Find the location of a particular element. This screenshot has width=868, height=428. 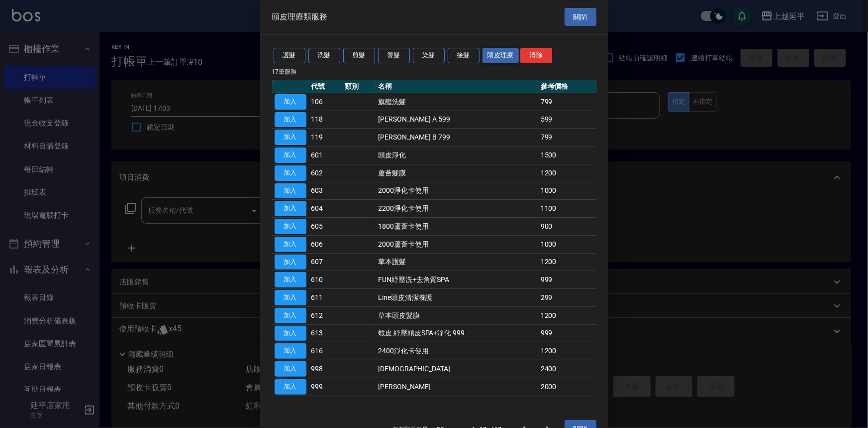

button: 護髮 is located at coordinates (289, 56).